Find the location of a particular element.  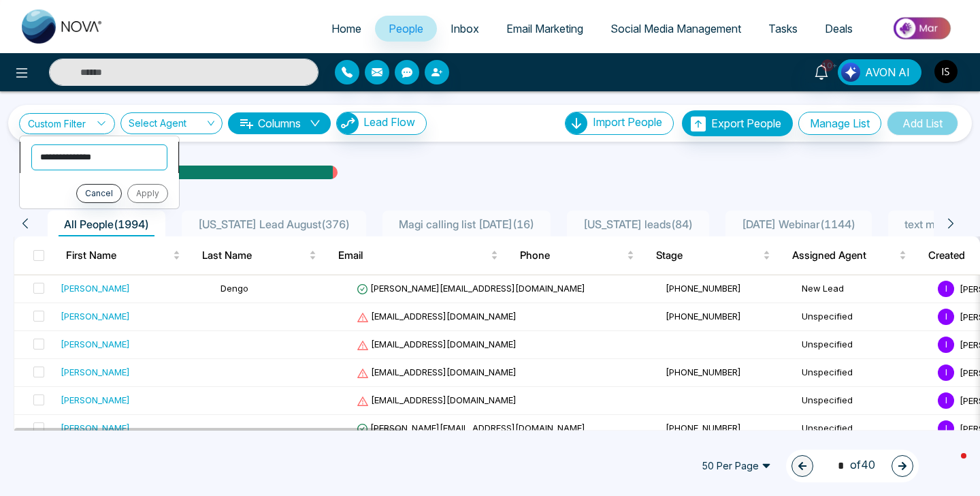

span: Last Name is located at coordinates (254, 255).